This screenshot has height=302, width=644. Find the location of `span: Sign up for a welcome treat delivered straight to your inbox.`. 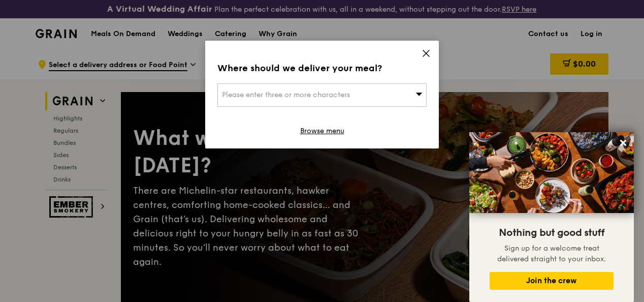

span: Sign up for a welcome treat delivered straight to your inbox. is located at coordinates (552, 253).